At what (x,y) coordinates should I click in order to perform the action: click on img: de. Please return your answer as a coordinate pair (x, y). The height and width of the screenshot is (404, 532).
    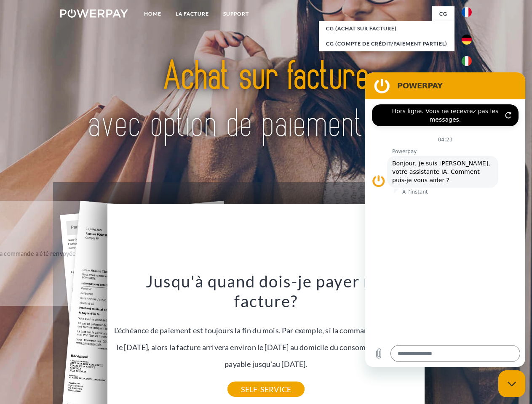
    Looking at the image, I should click on (467, 39).